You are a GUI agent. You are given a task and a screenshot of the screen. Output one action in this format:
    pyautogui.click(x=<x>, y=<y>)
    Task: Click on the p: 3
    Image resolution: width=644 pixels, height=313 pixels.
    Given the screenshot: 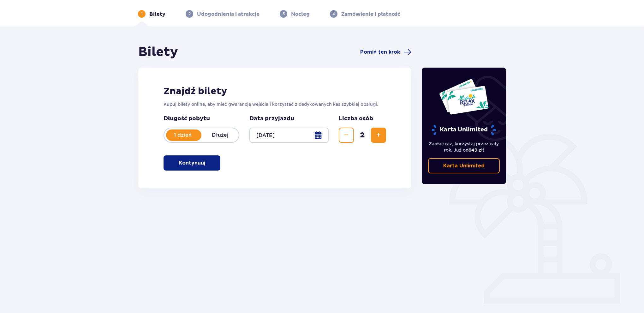 What is the action you would take?
    pyautogui.click(x=284, y=14)
    